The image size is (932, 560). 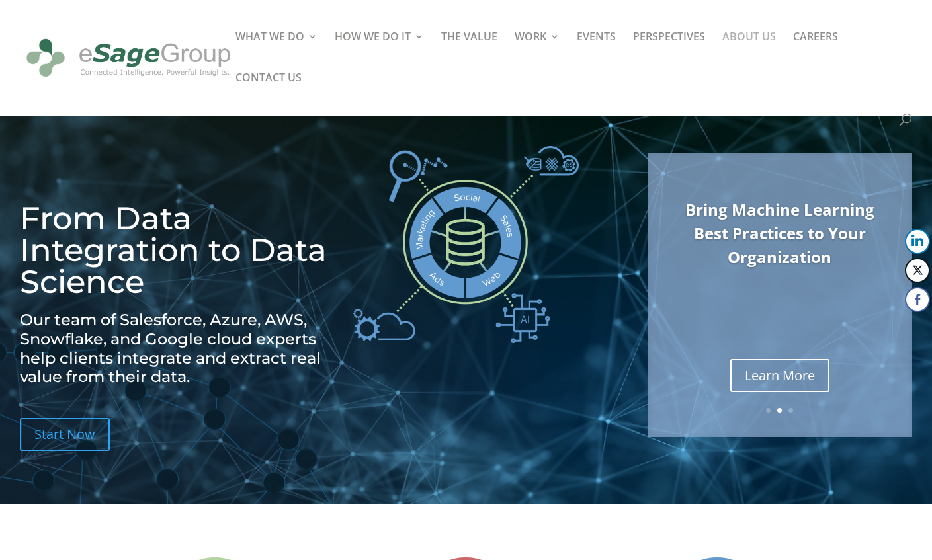 I want to click on a: 3, so click(x=791, y=410).